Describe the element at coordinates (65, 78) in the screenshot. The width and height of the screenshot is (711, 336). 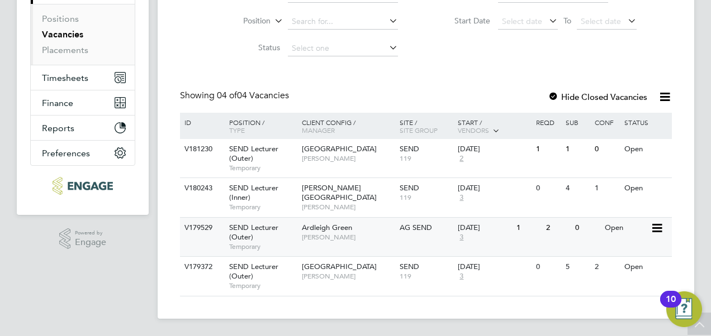
I see `span: Timesheets` at that location.